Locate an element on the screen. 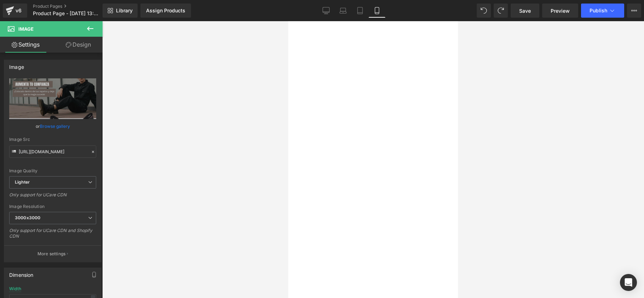  div: Image Src is located at coordinates (53, 140).